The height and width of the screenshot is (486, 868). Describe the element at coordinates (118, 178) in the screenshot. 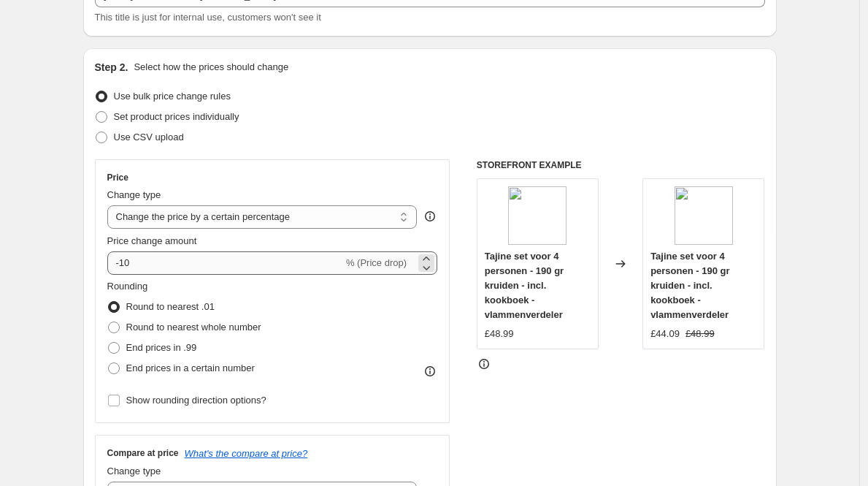

I see `h3: Price` at that location.